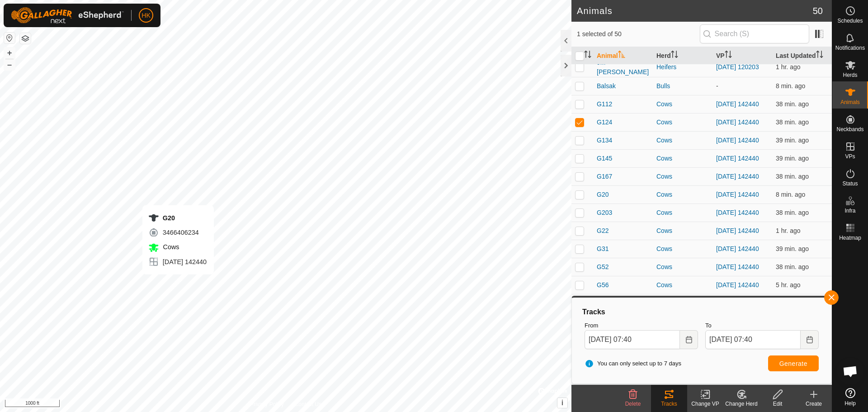 Image resolution: width=868 pixels, height=412 pixels. I want to click on div: Create, so click(814, 404).